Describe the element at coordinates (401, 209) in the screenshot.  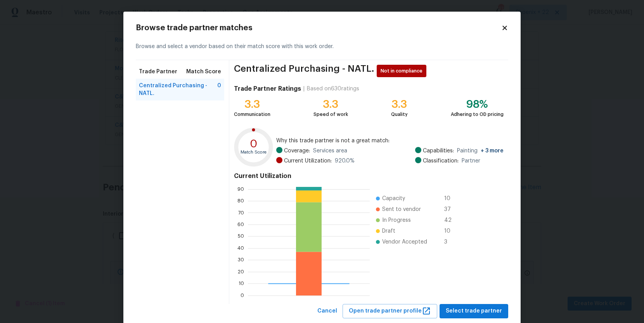
I see `span: Sent to vendor` at that location.